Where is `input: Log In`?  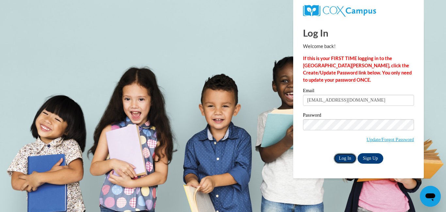 input: Log In is located at coordinates (345, 158).